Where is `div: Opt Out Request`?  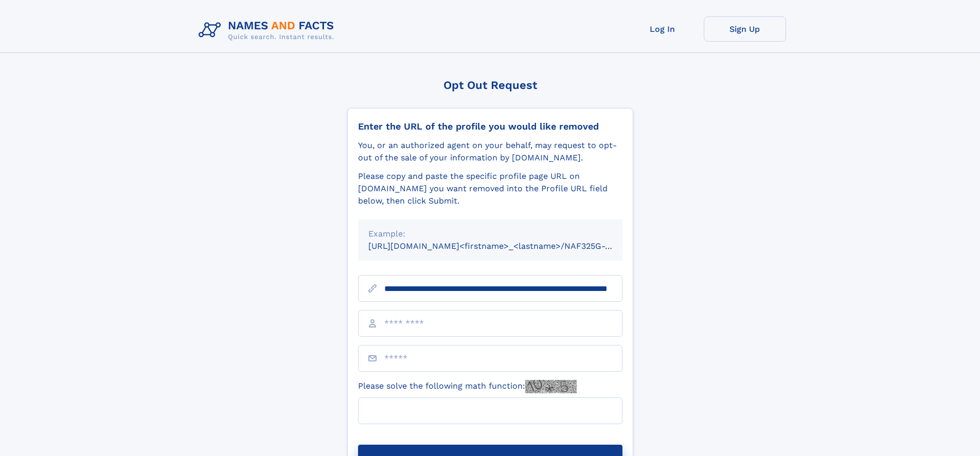 div: Opt Out Request is located at coordinates (490, 85).